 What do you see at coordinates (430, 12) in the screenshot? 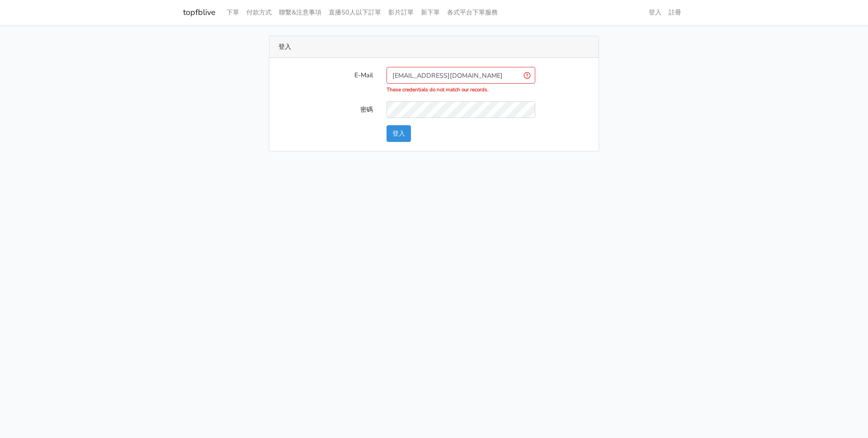
I see `a: 新下單` at bounding box center [430, 12].